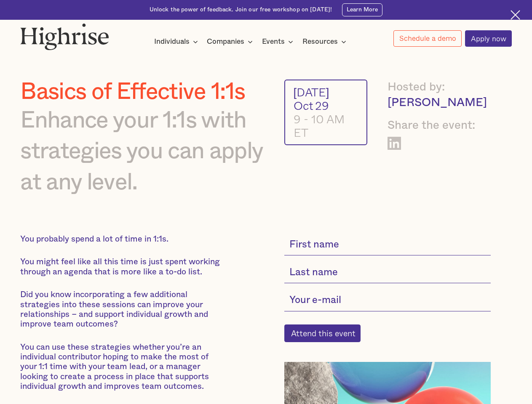 Image resolution: width=532 pixels, height=404 pixels. Describe the element at coordinates (122, 367) in the screenshot. I see `p: You can use these strategies whether you’re an individual contributor hoping to make the most of ...` at that location.